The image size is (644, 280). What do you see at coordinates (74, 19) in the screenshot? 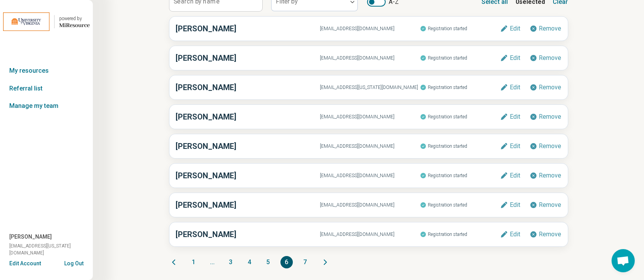
I see `div: powered by` at bounding box center [74, 19].